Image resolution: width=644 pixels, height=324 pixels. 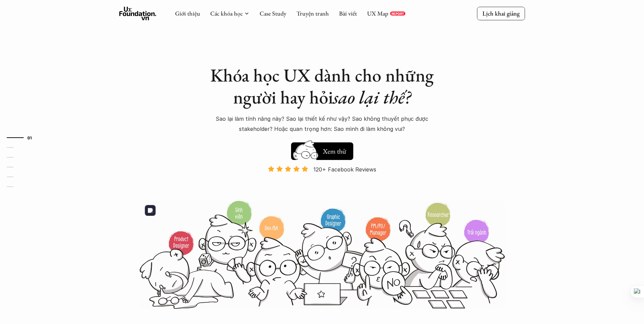 I want to click on a: REPORT, so click(x=398, y=14).